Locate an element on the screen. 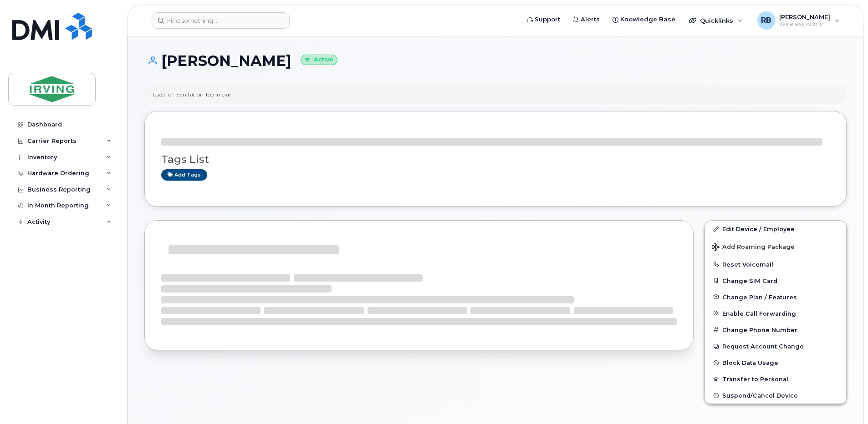  button: Reset Voicemail is located at coordinates (776, 265).